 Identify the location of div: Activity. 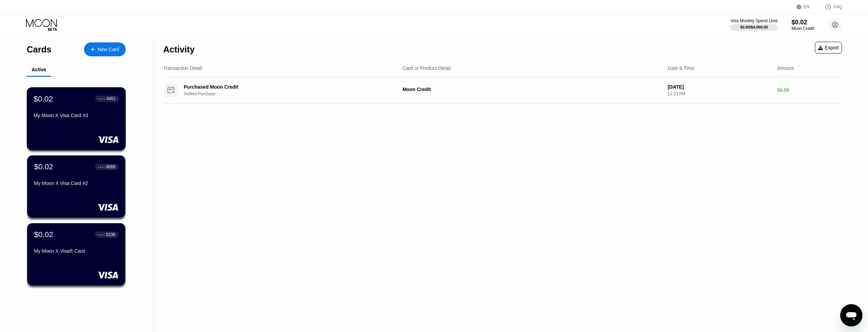
(179, 49).